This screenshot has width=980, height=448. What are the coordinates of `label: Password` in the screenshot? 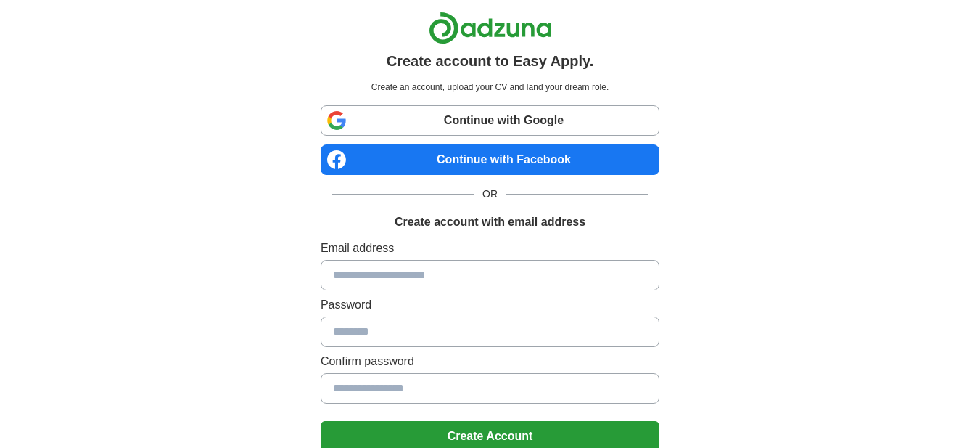 It's located at (490, 305).